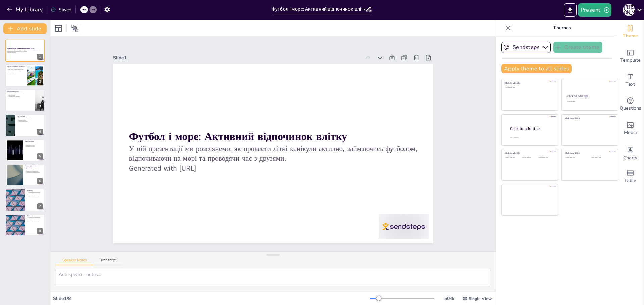 The image size is (644, 305). Describe the element at coordinates (630, 105) in the screenshot. I see `div: Get real-time input from your audience` at that location.